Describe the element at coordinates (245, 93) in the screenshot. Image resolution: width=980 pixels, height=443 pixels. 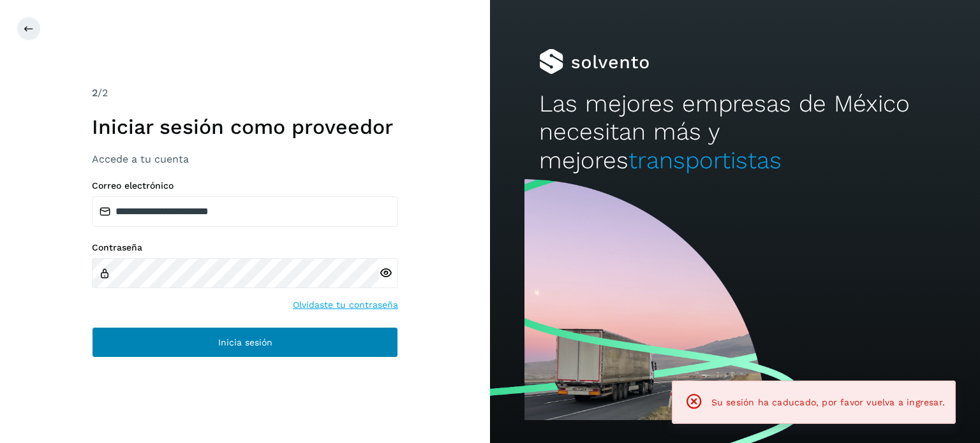
I see `div: /2` at that location.